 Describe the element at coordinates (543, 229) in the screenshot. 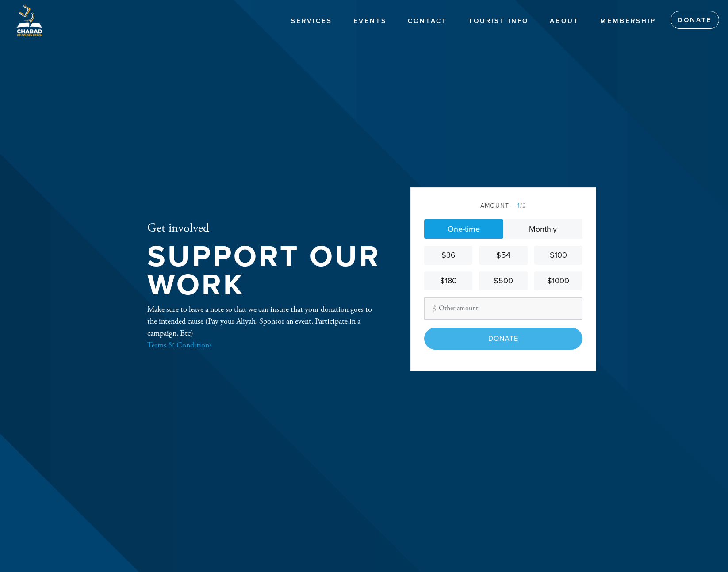

I see `a: Monthly` at that location.